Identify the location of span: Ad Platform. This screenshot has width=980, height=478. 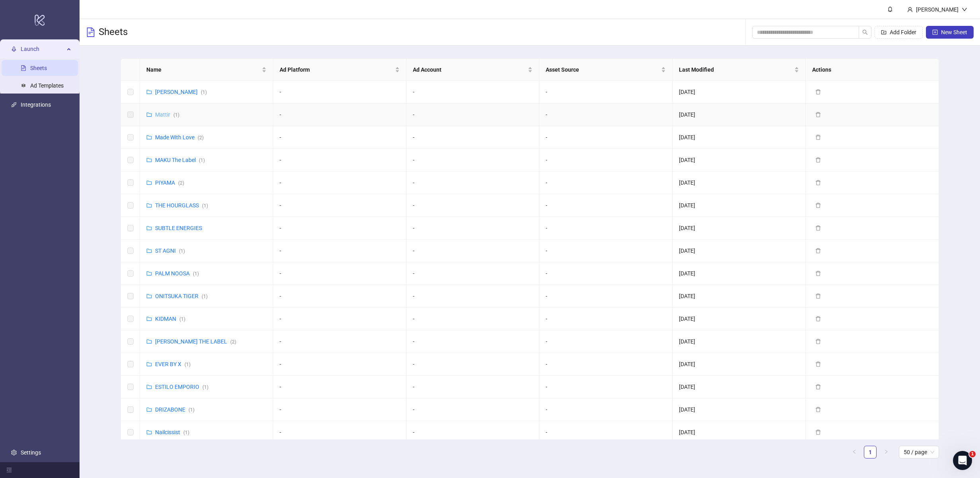
(336, 70).